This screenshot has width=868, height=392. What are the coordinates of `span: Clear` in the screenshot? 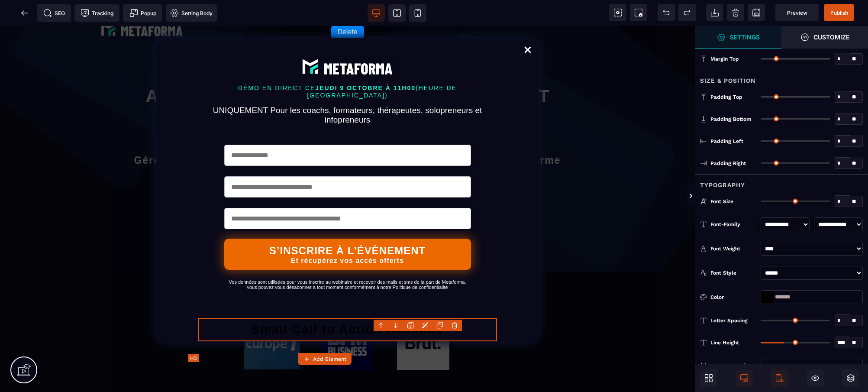 It's located at (735, 13).